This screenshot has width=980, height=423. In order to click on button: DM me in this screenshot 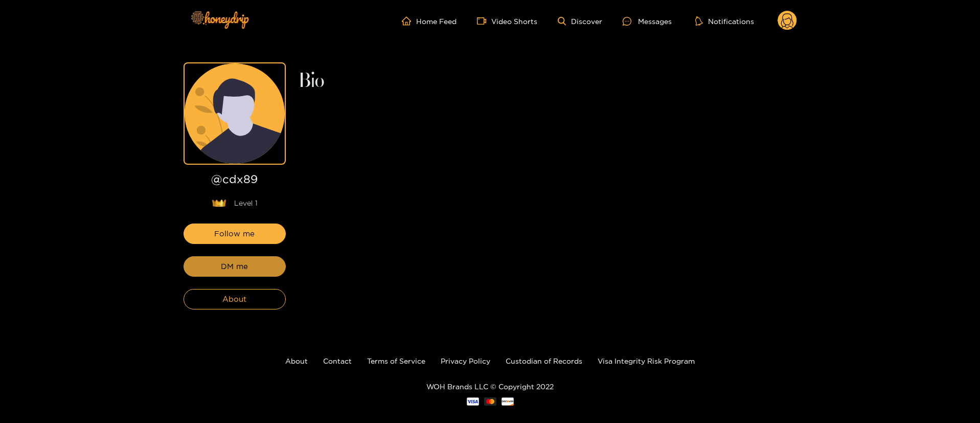, I will do `click(234, 266)`.